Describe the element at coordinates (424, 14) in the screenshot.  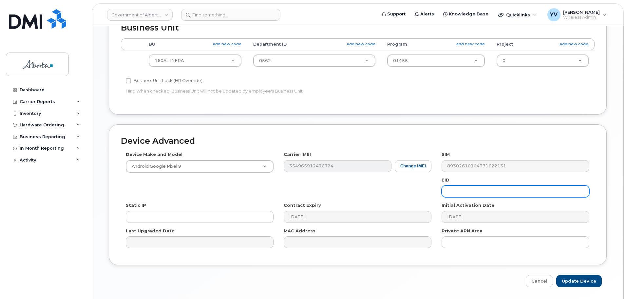
I see `a: Alerts` at that location.